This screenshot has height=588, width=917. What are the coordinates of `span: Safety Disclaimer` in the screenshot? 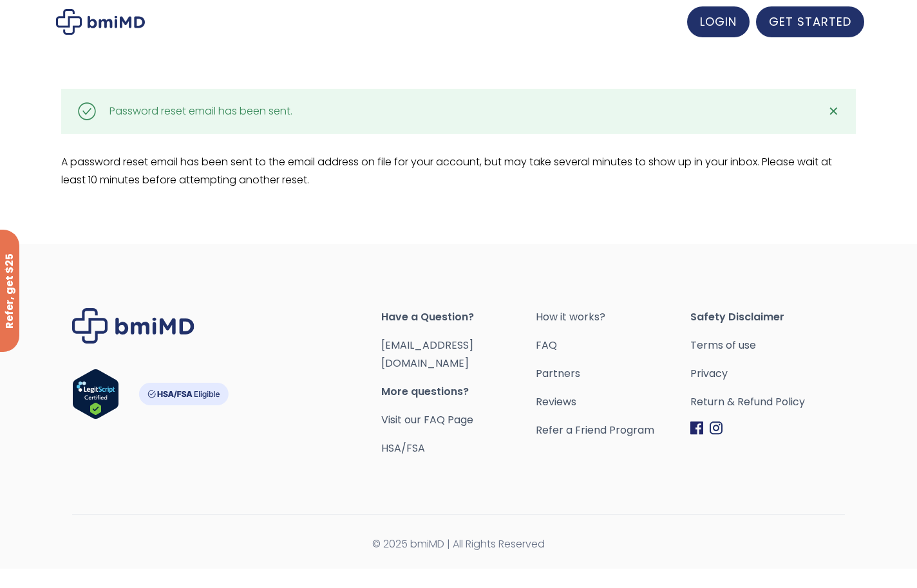 It's located at (768, 317).